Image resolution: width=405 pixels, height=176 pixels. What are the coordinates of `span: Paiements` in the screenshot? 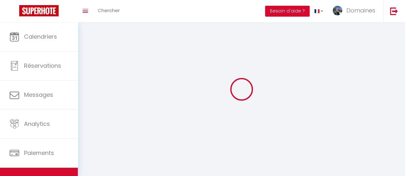 It's located at (39, 153).